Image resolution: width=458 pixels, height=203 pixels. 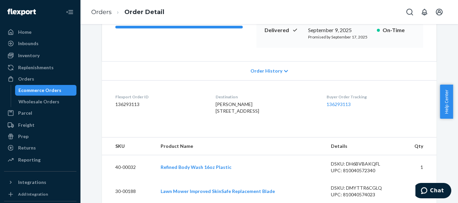 What do you see at coordinates (218, 191) in the screenshot?
I see `a: Lawn Mower Improved SkinSafe Replacement Blade` at bounding box center [218, 191].